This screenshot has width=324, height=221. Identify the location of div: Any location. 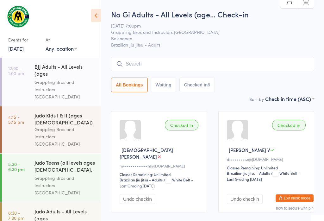
(61, 48).